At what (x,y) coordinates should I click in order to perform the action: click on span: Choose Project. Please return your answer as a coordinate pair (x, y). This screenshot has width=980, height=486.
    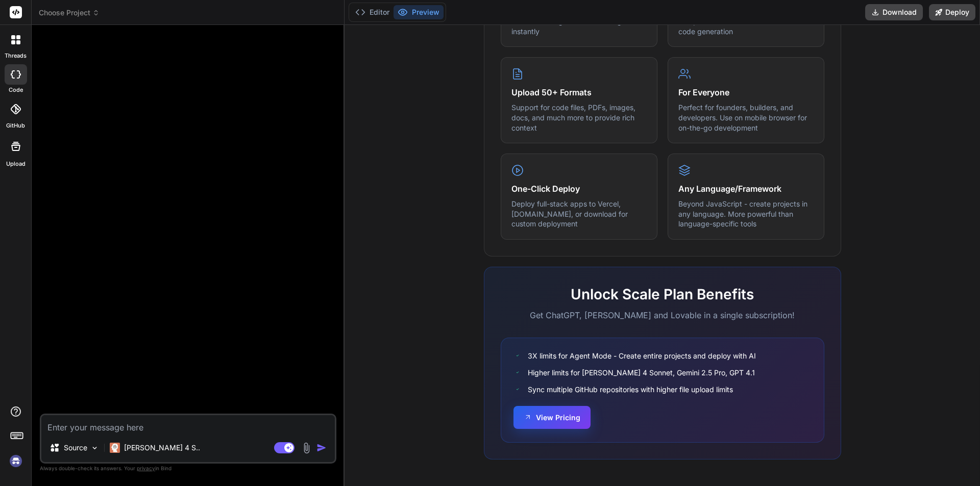
    Looking at the image, I should click on (69, 13).